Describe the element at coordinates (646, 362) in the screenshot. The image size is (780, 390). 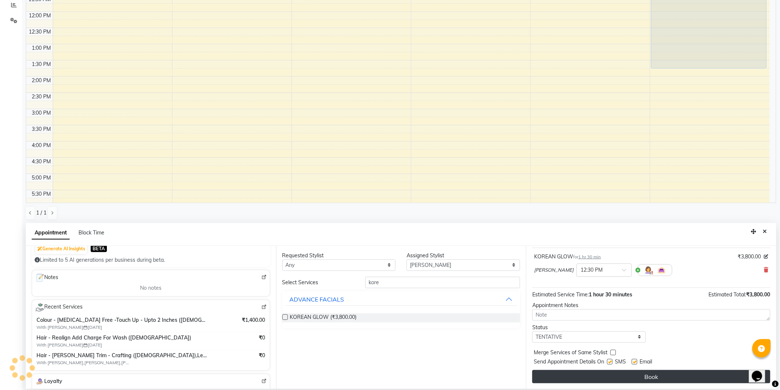
I see `span: Email` at that location.